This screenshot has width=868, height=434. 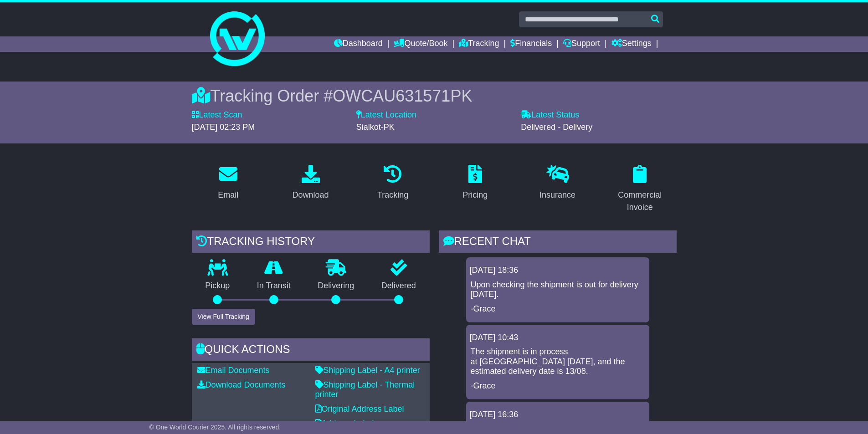 I want to click on span: Sialkot-PK, so click(x=375, y=127).